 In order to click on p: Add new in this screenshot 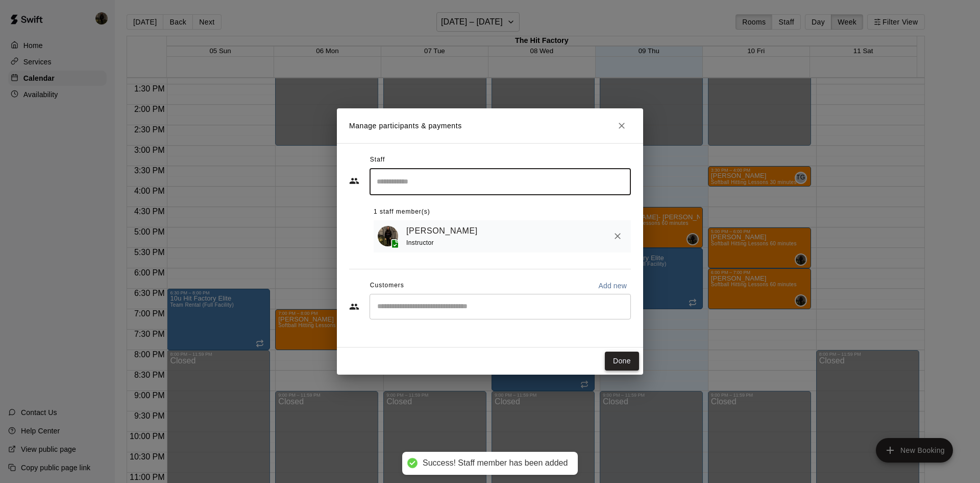, I will do `click(612, 286)`.